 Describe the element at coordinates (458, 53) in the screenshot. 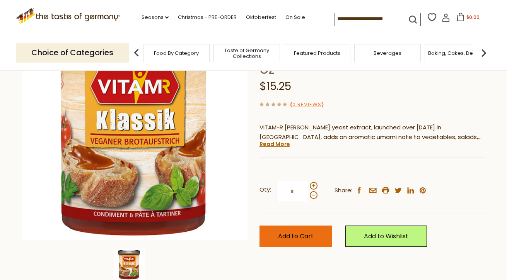

I see `span: Baking, Cakes, Desserts` at that location.